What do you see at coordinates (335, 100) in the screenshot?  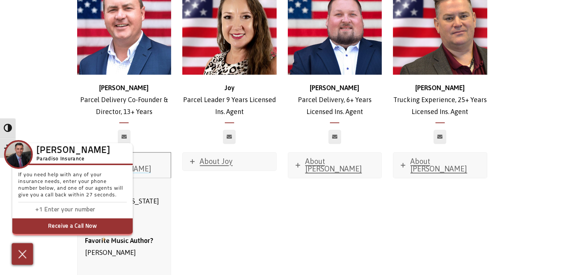 I see `p: Parcel Delivery, 6+ Years Licensed Ins. Agent` at bounding box center [335, 100].